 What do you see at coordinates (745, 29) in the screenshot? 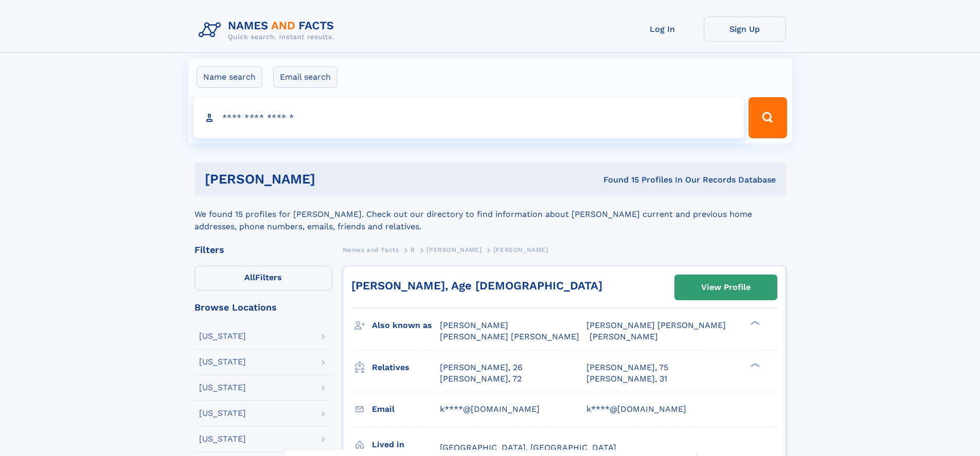
I see `a: Sign Up` at bounding box center [745, 29].